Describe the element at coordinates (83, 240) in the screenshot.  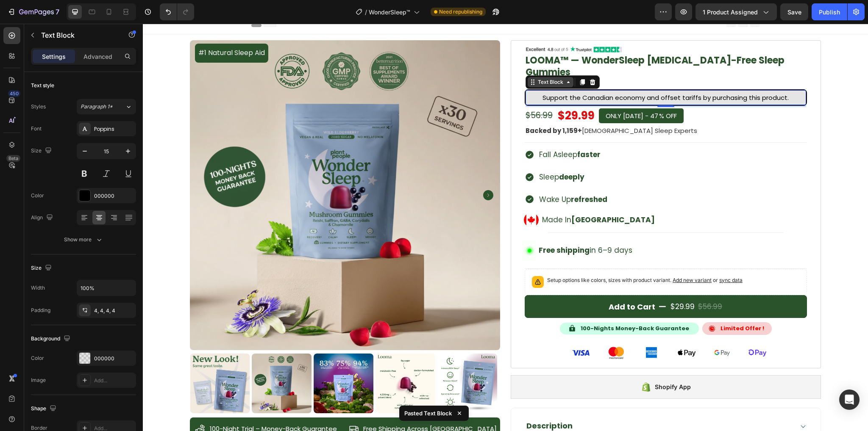
I see `div: Show more` at that location.